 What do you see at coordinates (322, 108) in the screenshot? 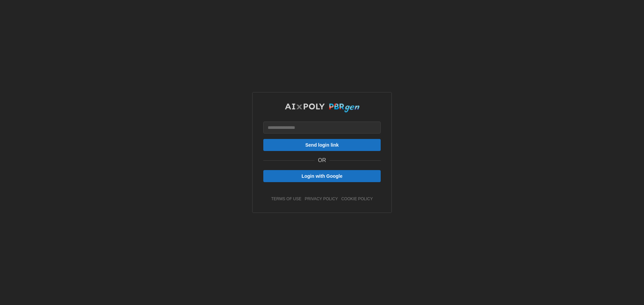
I see `img: AIxPoly PBRgen` at bounding box center [322, 108].